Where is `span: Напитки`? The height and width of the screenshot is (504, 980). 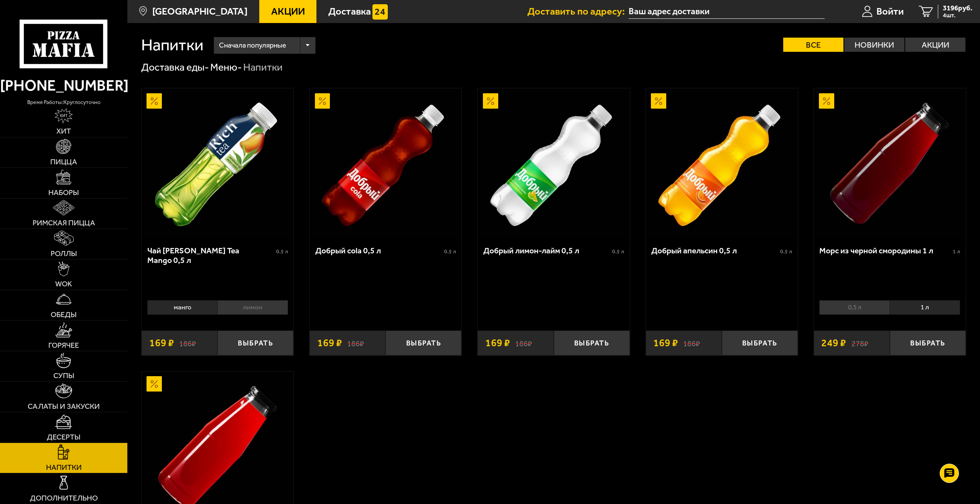
span: Напитки is located at coordinates (64, 468).